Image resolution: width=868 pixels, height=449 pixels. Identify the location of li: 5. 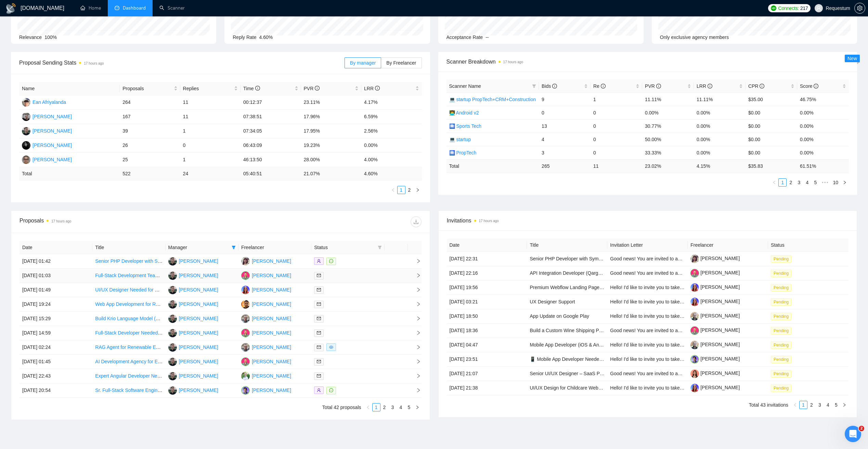
(836, 405).